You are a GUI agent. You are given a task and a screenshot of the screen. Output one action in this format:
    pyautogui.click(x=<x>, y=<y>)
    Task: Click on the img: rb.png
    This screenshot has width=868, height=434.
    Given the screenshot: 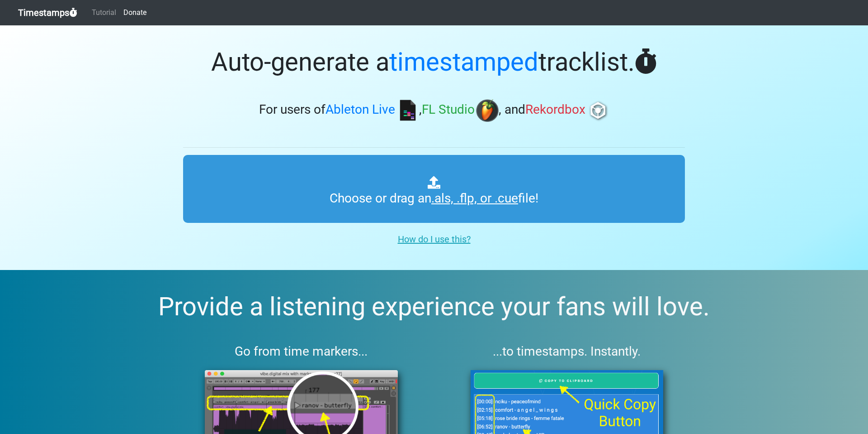 What is the action you would take?
    pyautogui.click(x=598, y=110)
    